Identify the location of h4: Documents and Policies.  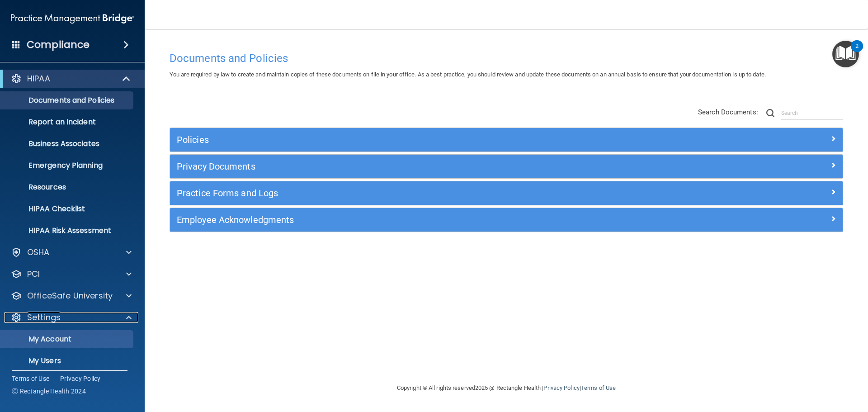
(507, 58).